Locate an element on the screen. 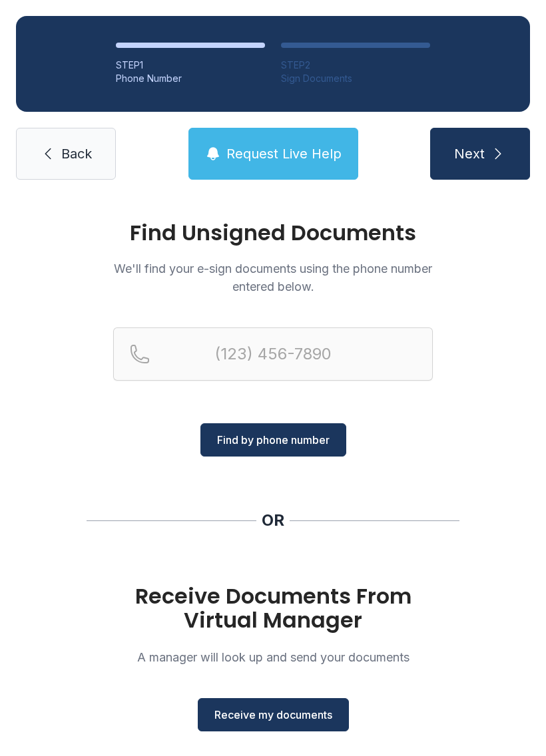 This screenshot has width=546, height=756. div: STEP 2 is located at coordinates (355, 65).